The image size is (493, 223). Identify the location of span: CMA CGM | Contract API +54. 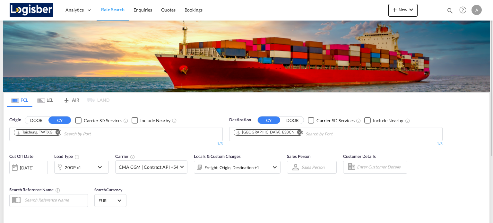
(148, 167).